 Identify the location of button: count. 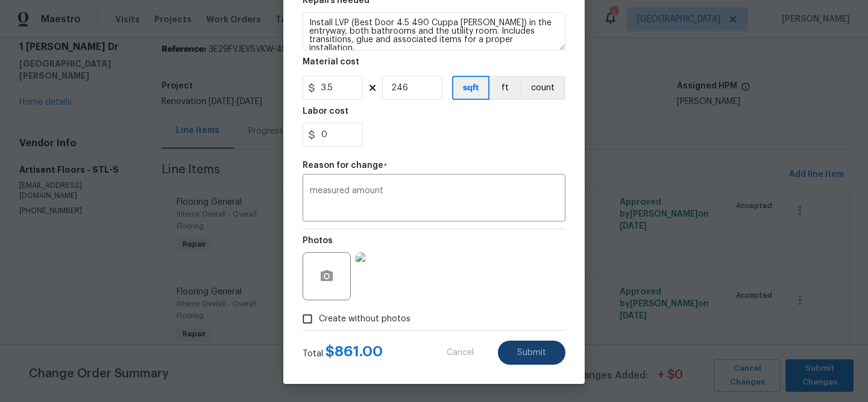
(542, 88).